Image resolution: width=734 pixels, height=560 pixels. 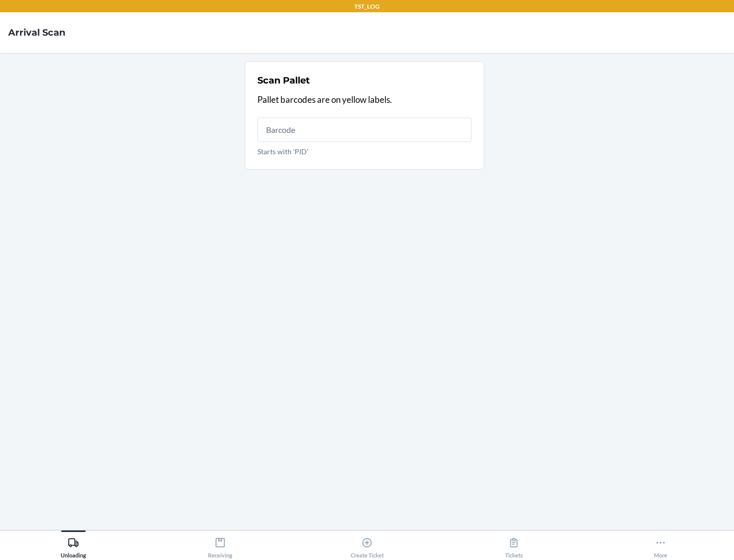 I want to click on h2: Scan Pallet, so click(x=284, y=80).